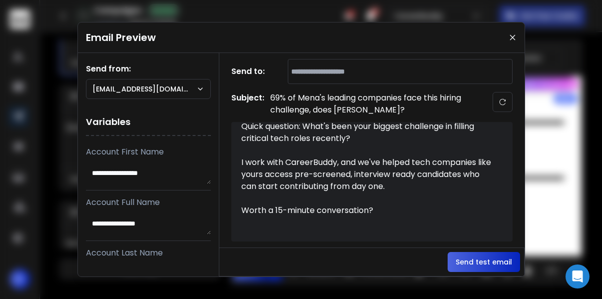 The image size is (602, 299). What do you see at coordinates (366, 210) in the screenshot?
I see `div: Worth a 15-minute conversation?` at bounding box center [366, 210].